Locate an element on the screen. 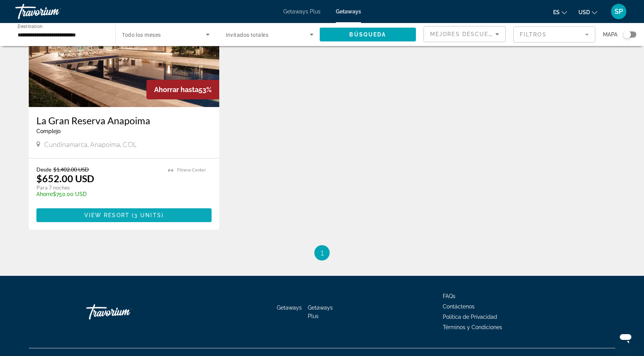 The image size is (644, 356). p: $750.00 USD is located at coordinates (98, 194).